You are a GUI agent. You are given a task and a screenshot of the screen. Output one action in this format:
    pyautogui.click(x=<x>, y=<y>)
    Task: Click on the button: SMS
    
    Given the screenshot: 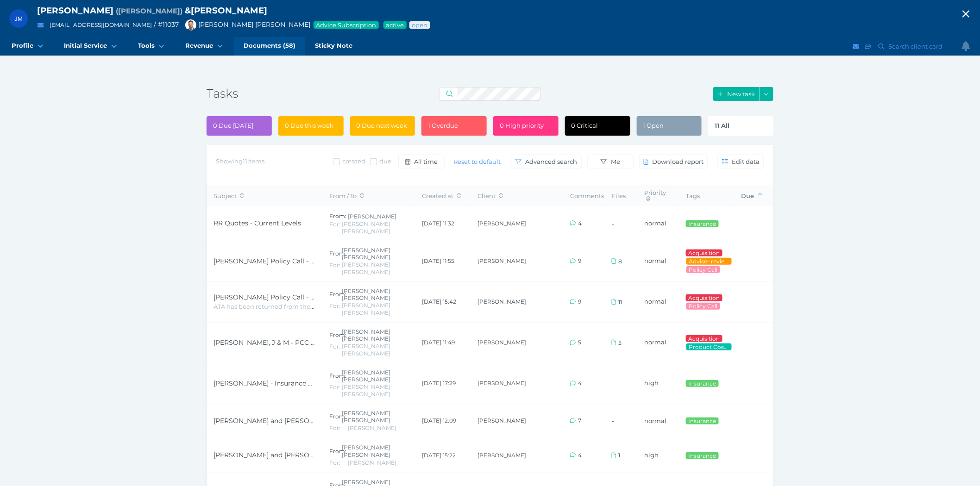 What is the action you would take?
    pyautogui.click(x=868, y=46)
    